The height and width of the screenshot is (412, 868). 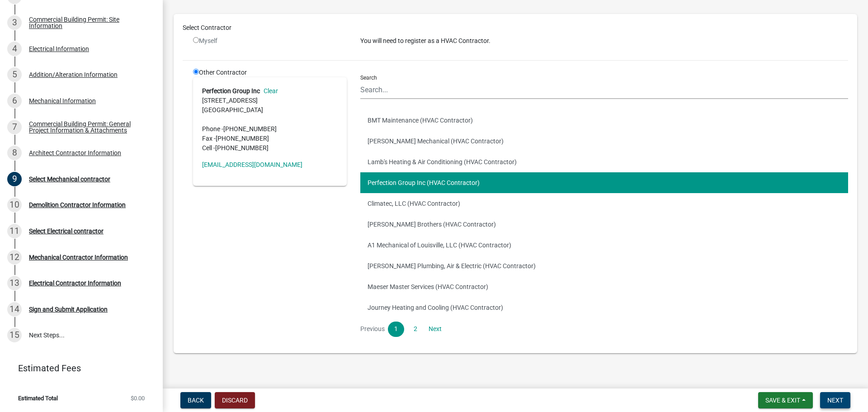 I want to click on div: Myself, so click(x=270, y=41).